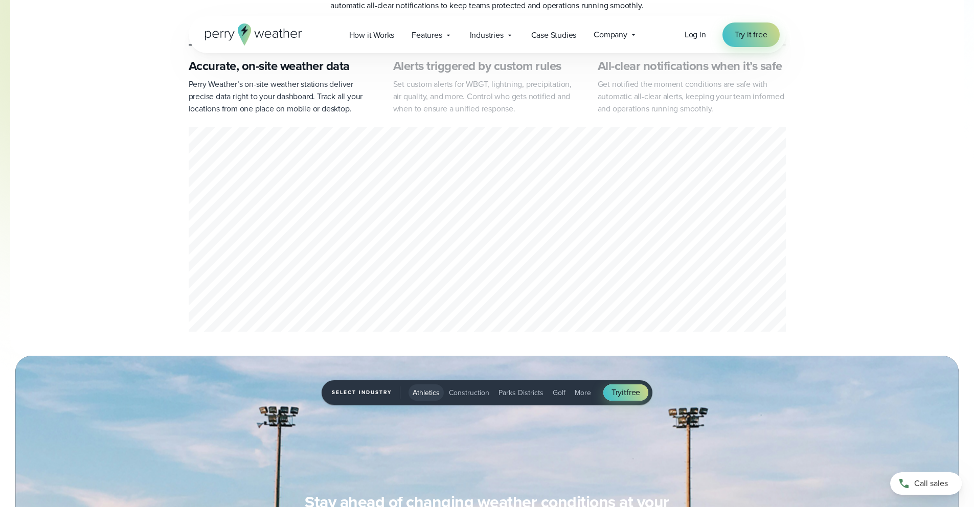  Describe the element at coordinates (692, 66) in the screenshot. I see `h3: All-clear notifications when it’s safe` at that location.